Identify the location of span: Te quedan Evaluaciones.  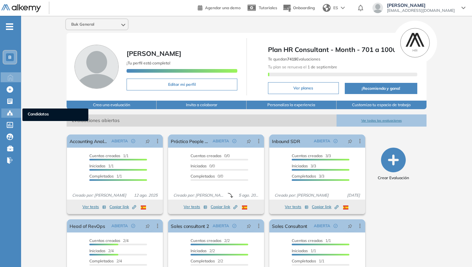
(294, 59).